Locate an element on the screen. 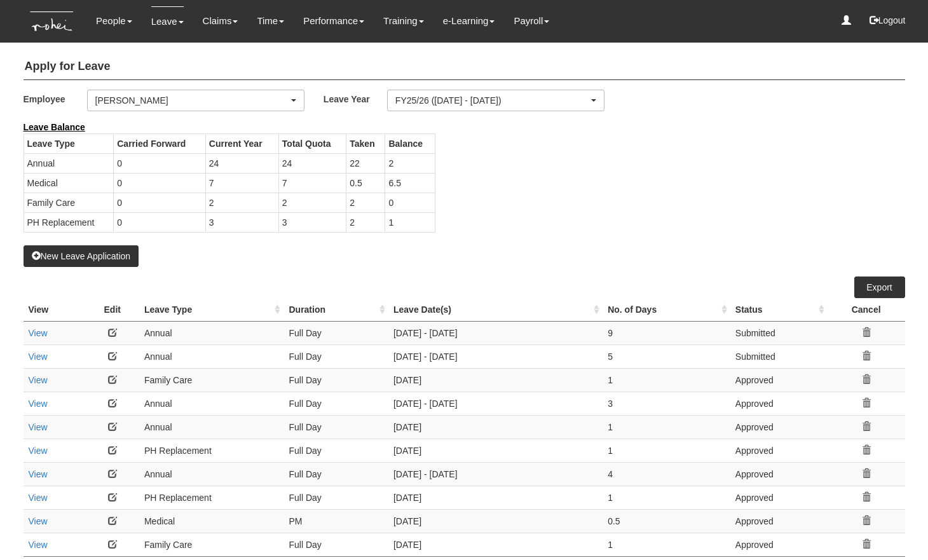 The height and width of the screenshot is (560, 928). td: 22 is located at coordinates (365, 163).